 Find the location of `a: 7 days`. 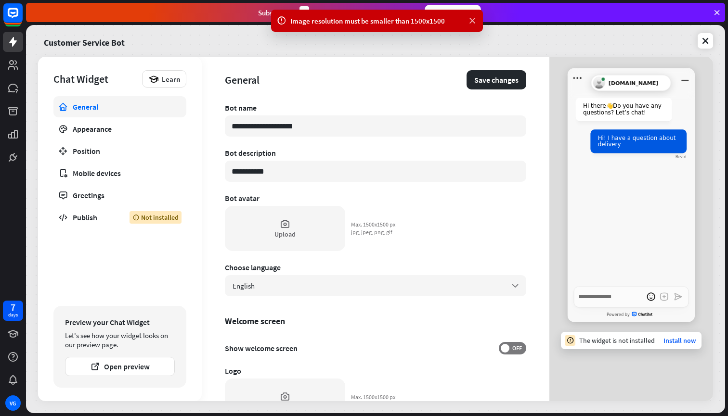

a: 7 days is located at coordinates (13, 311).